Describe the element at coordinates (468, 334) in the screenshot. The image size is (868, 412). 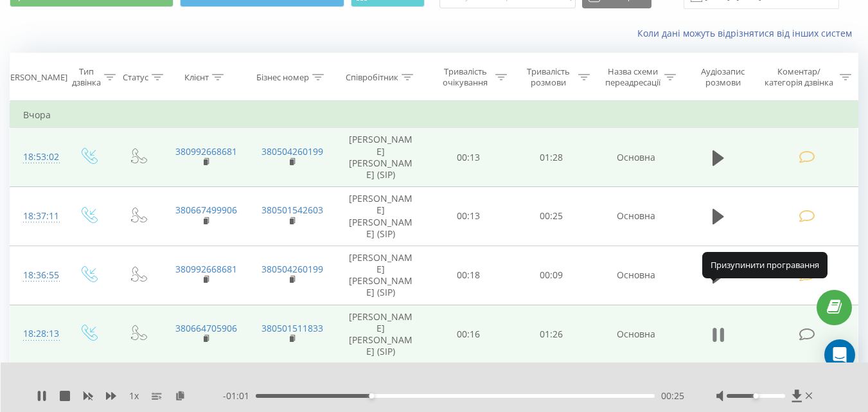
I see `td: 00:16` at that location.